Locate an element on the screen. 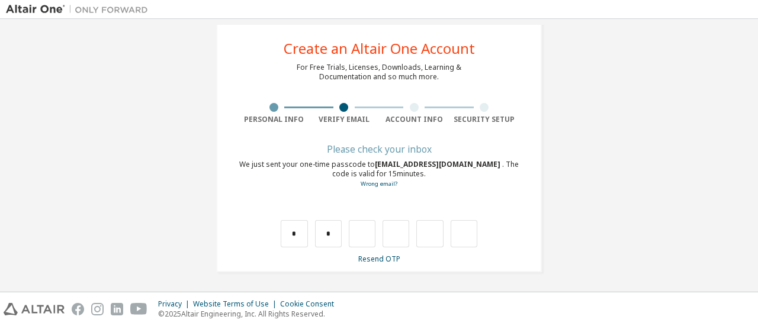 The width and height of the screenshot is (758, 326). img: linkedin.svg is located at coordinates (117, 309).